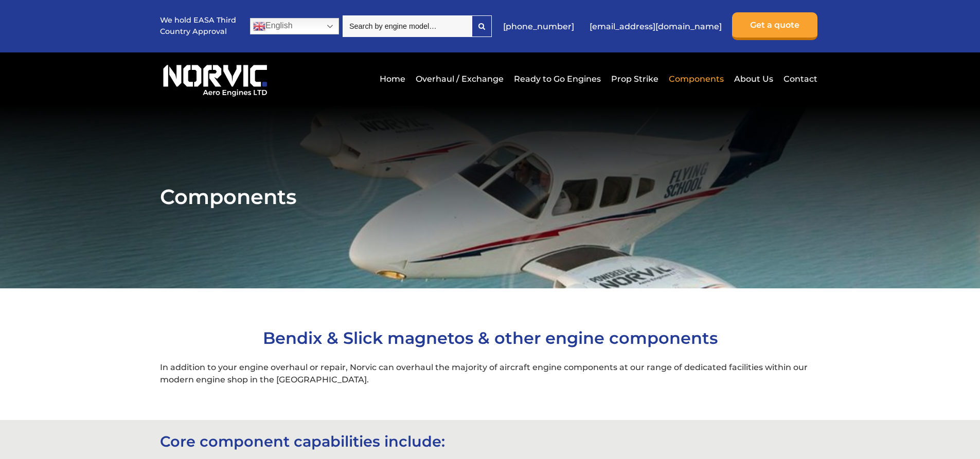 The image size is (980, 459). Describe the element at coordinates (774, 26) in the screenshot. I see `a: Get a quote` at that location.